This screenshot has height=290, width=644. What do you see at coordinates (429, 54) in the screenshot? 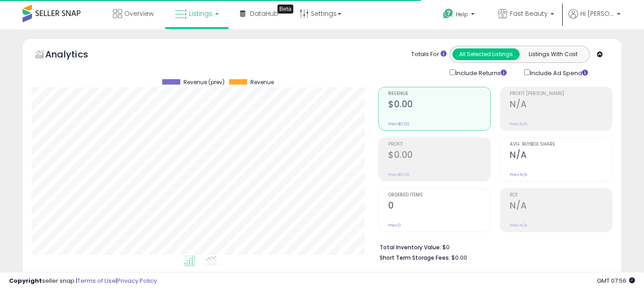
I see `div: Totals For` at bounding box center [429, 54].